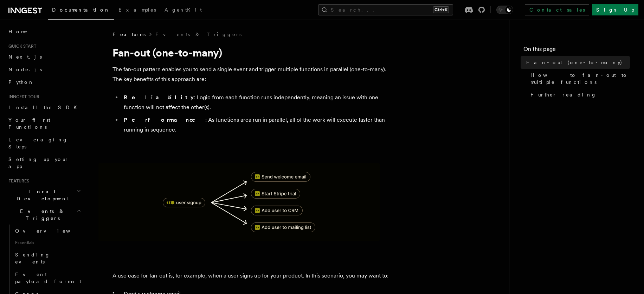 The width and height of the screenshot is (644, 294). What do you see at coordinates (41, 215) in the screenshot?
I see `span: Events & Triggers` at bounding box center [41, 215].